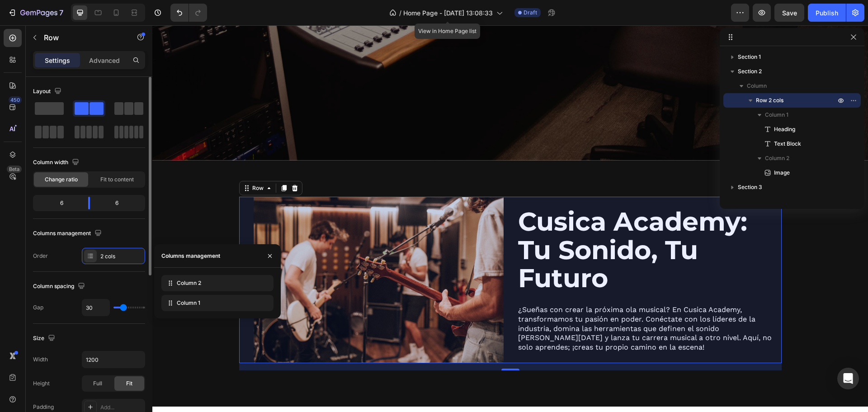 The width and height of the screenshot is (868, 412). Describe the element at coordinates (827, 13) in the screenshot. I see `div: Publish` at that location.